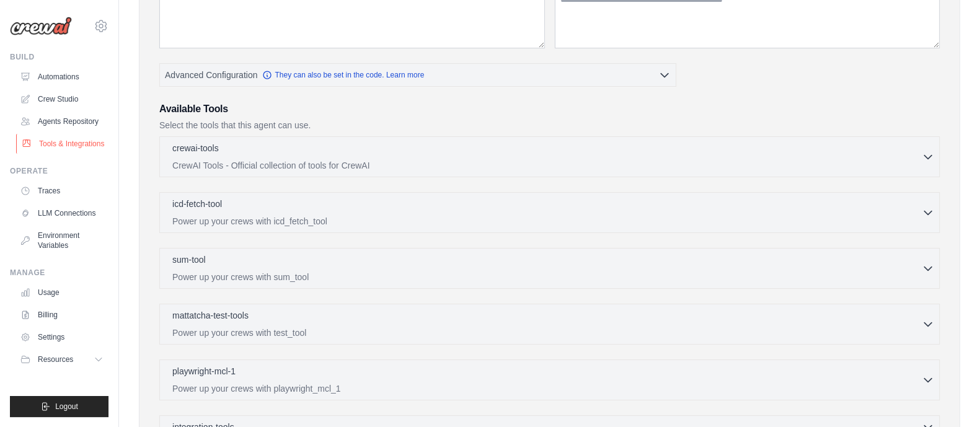 This screenshot has width=980, height=427. Describe the element at coordinates (549, 109) in the screenshot. I see `h3: Available Tools` at that location.